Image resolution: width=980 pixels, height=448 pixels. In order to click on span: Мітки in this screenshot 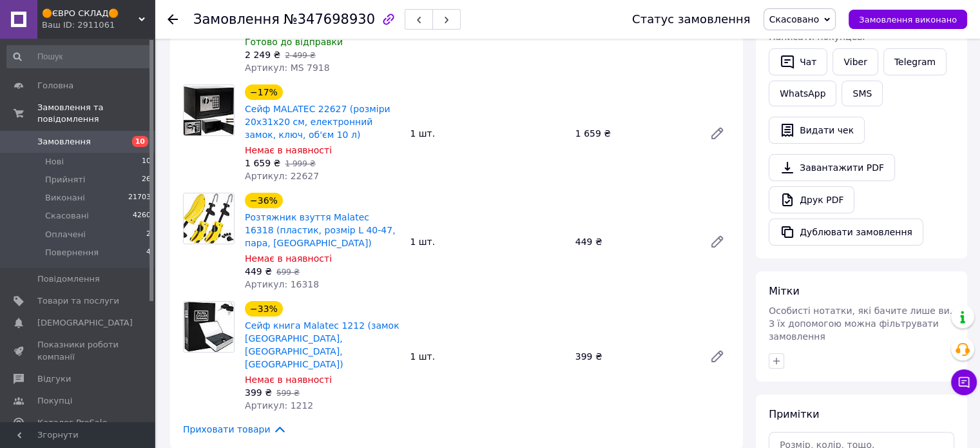, I will do `click(785, 291)`.